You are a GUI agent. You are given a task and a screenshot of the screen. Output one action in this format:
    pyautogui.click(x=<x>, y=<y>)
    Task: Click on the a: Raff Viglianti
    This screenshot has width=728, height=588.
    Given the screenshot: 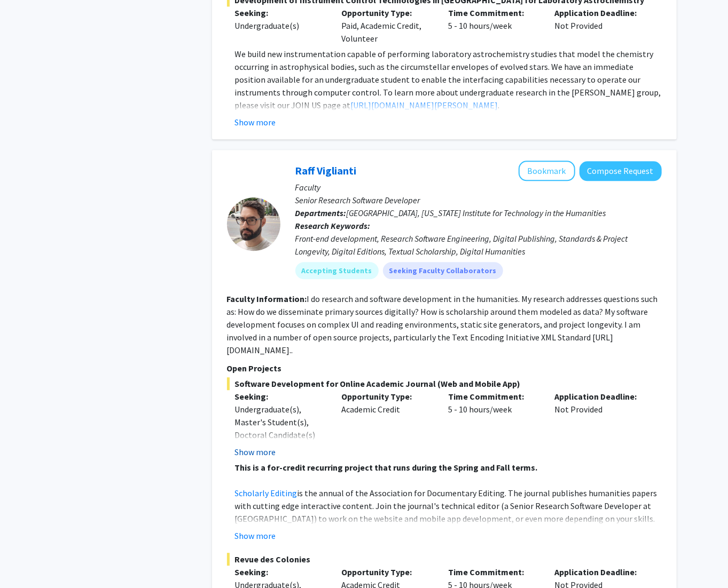 What is the action you would take?
    pyautogui.click(x=326, y=170)
    